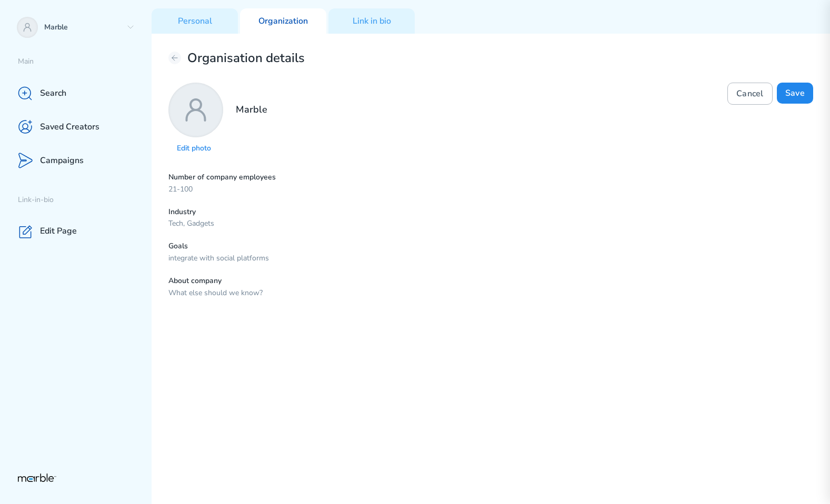  What do you see at coordinates (490, 178) in the screenshot?
I see `p: Number of company employees` at bounding box center [490, 178].